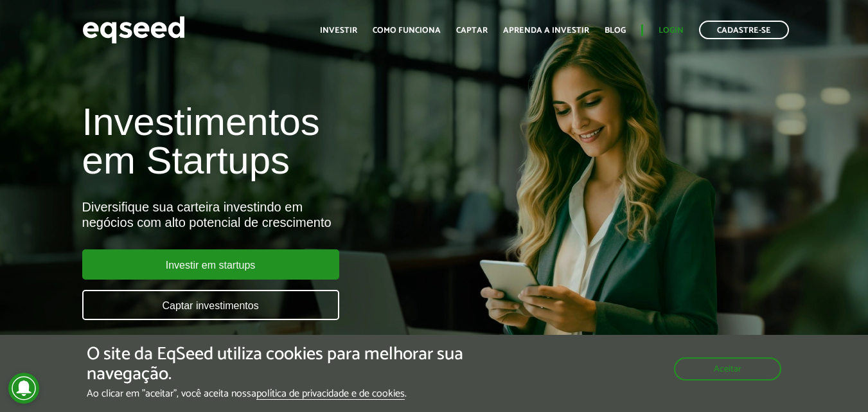 The image size is (868, 412). What do you see at coordinates (671, 30) in the screenshot?
I see `a: Login` at bounding box center [671, 30].